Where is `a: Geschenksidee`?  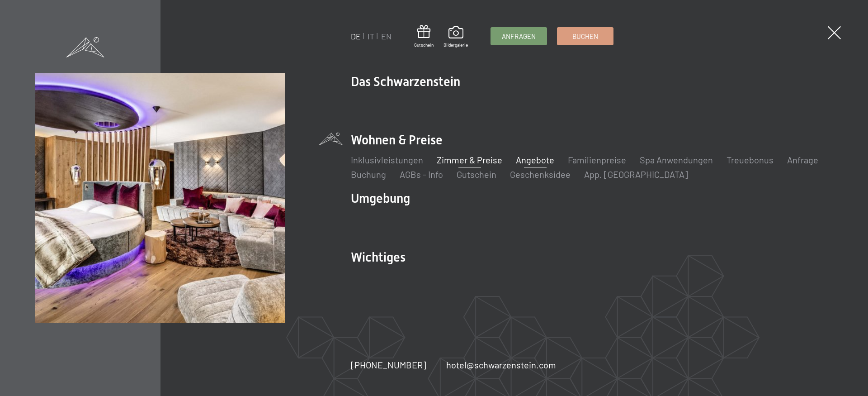 a: Geschenksidee is located at coordinates (540, 174).